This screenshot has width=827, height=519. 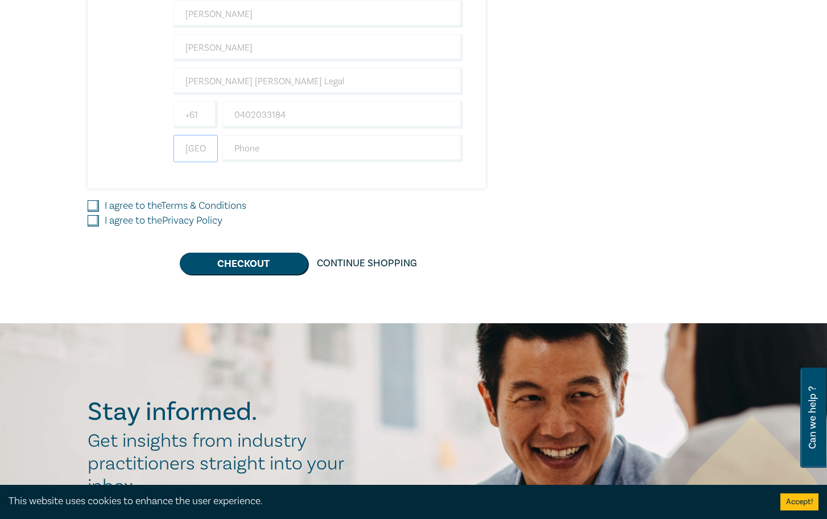 I want to click on a: Privacy Policy, so click(x=192, y=220).